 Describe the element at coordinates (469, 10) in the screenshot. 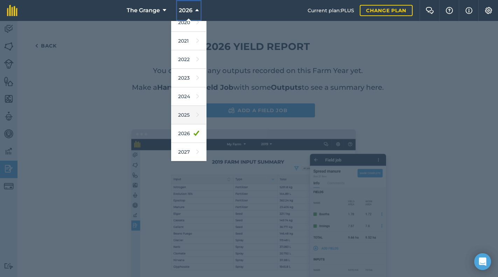

I see `img: svg+xml;base64,PHN2ZyB4bWxucz0iaHR0cDovL3d3dy53My5vcmcvMjAwMC9zdmciIHdpZHRoPSIxNyIgaGVpZ2h0PSIxNy...` at that location.